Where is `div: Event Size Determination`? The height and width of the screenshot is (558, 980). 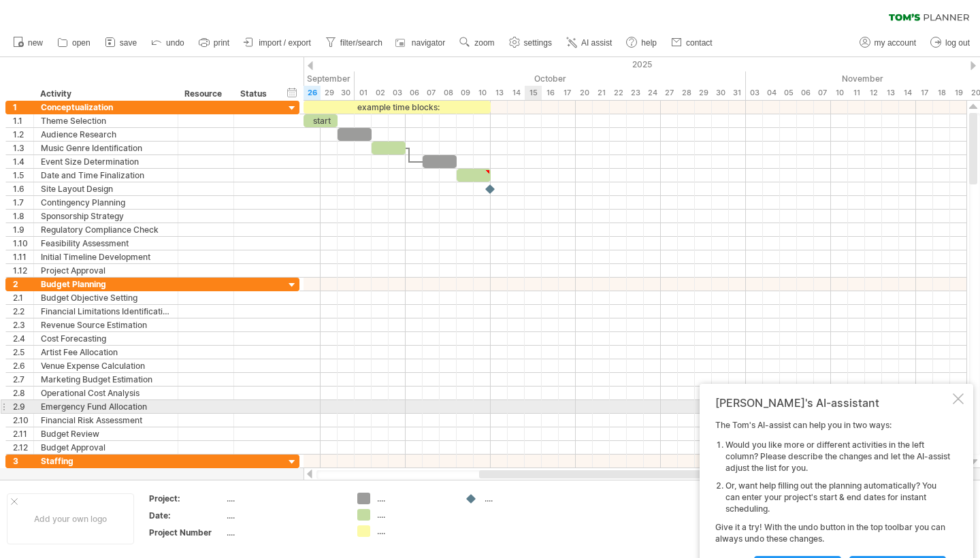 div: Event Size Determination is located at coordinates (106, 161).